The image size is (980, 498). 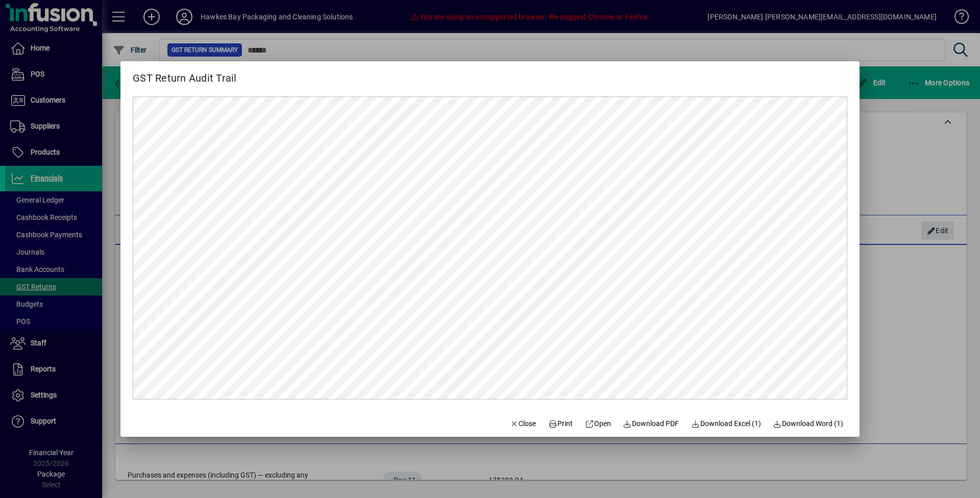 What do you see at coordinates (185, 73) in the screenshot?
I see `h2: GST Return Audit Trail` at bounding box center [185, 73].